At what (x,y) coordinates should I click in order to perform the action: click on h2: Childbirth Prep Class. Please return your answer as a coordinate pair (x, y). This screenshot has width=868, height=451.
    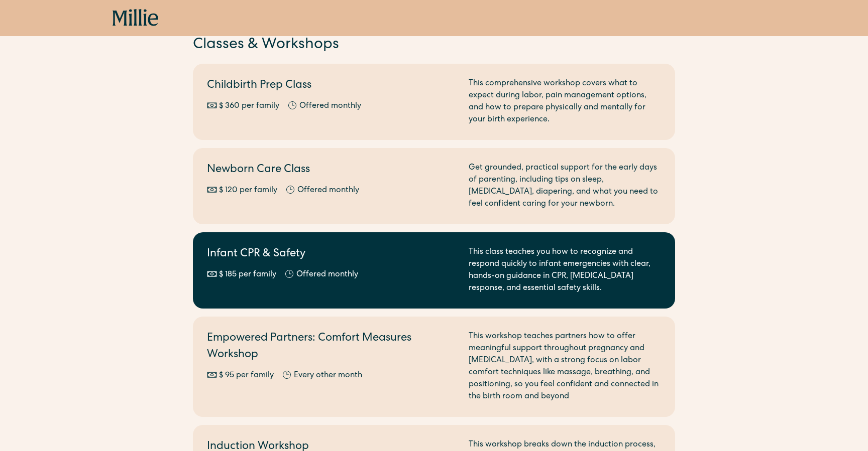
    Looking at the image, I should click on (331, 85).